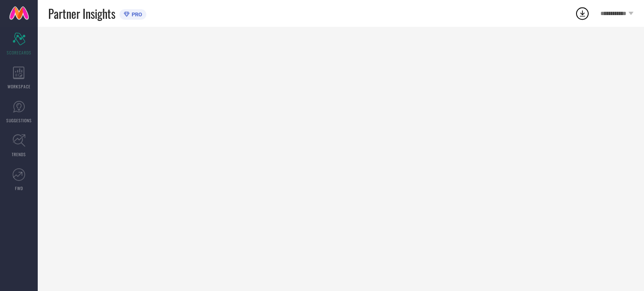  Describe the element at coordinates (19, 86) in the screenshot. I see `span: WORKSPACE` at that location.